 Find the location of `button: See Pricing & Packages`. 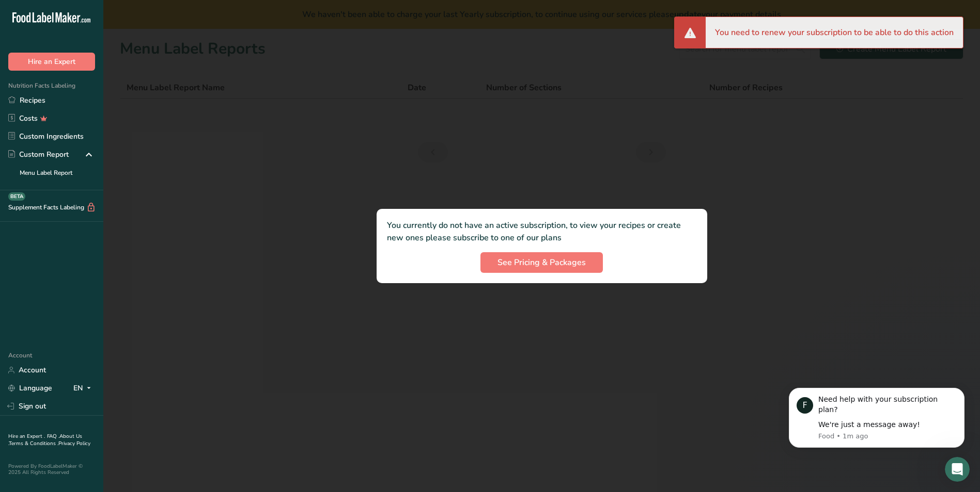

button: See Pricing & Packages is located at coordinates (542, 263).